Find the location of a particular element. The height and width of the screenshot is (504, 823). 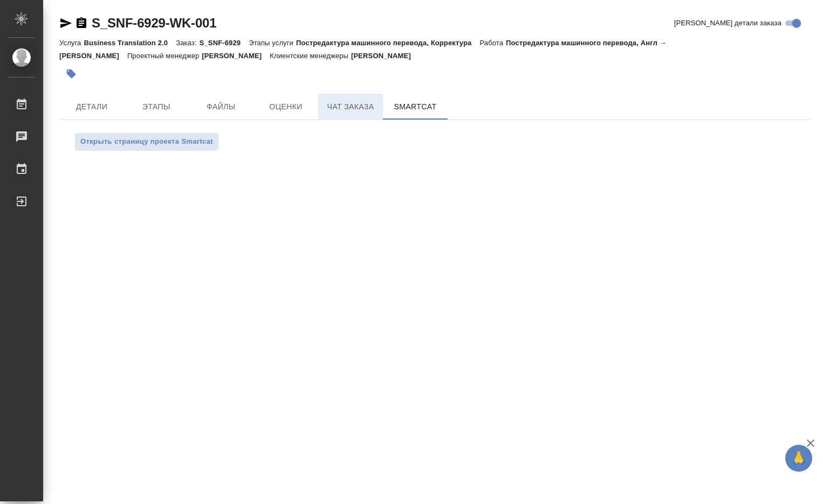

p: Работа is located at coordinates (493, 42).